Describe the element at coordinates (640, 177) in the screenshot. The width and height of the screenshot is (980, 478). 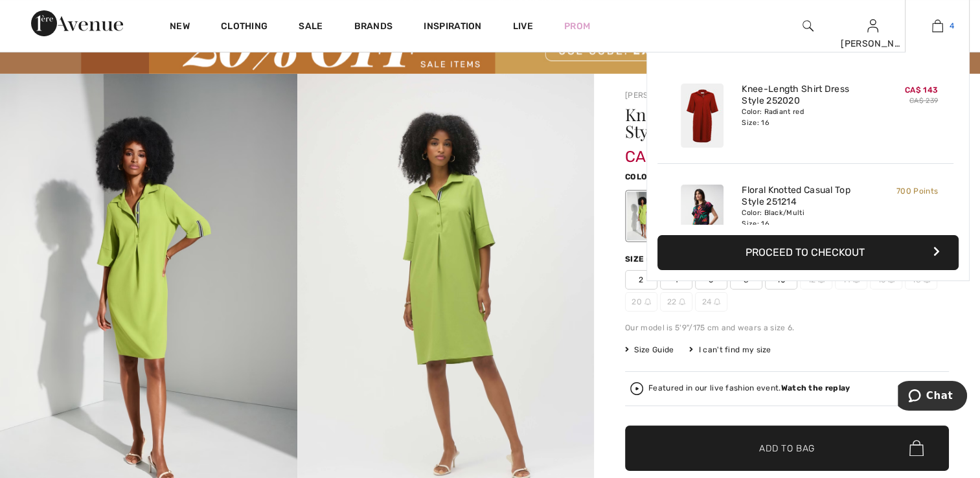
I see `span: Color:` at that location.